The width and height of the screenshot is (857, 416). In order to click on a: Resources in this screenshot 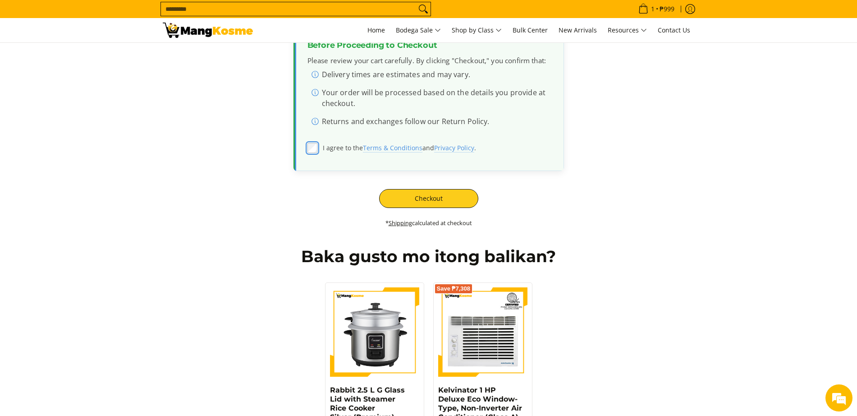, I will do `click(627, 30)`.